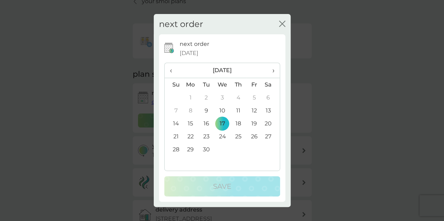 This screenshot has height=221, width=444. Describe the element at coordinates (254, 123) in the screenshot. I see `td: 19` at that location.